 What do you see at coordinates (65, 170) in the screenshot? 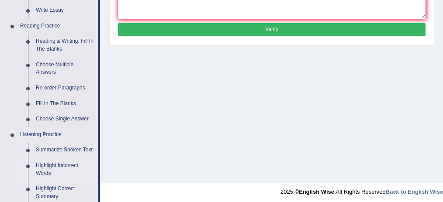
I see `a: Highlight Incorrect Words` at bounding box center [65, 170].